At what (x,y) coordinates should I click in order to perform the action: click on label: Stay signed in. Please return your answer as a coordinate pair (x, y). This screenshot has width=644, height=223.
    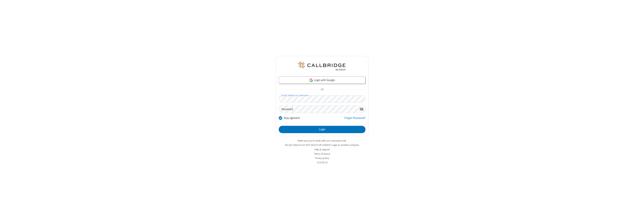
    Looking at the image, I should click on (292, 118).